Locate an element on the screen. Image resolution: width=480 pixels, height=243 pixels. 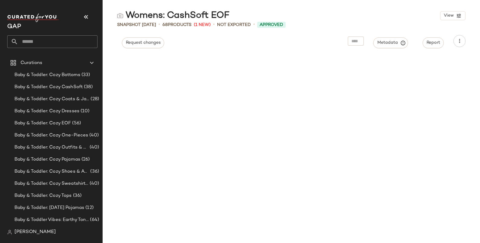
span: (26) is located at coordinates (85, 159).